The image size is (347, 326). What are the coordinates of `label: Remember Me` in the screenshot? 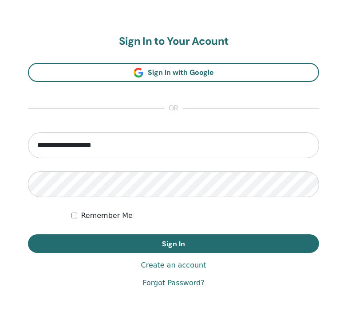 It's located at (106, 216).